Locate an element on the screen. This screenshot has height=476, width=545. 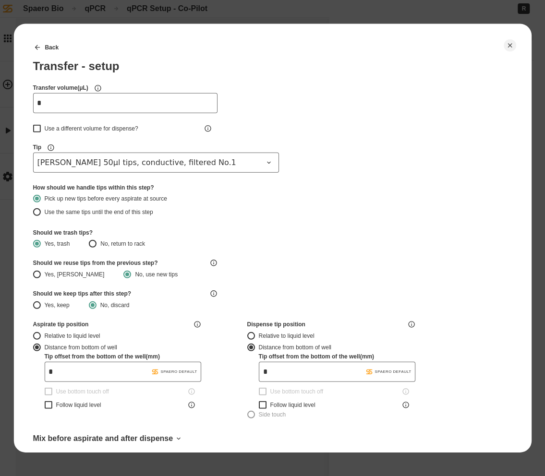
div: Pick up new tips before every aspirate at source is located at coordinates (121, 199).